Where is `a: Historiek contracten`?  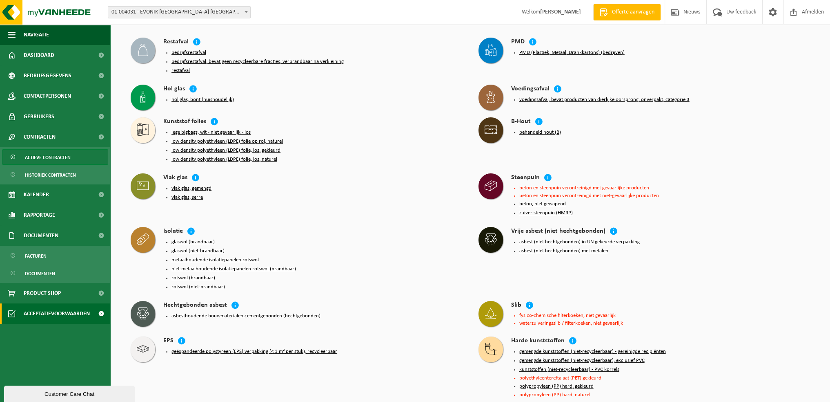
a: Historiek contracten is located at coordinates (55, 174).